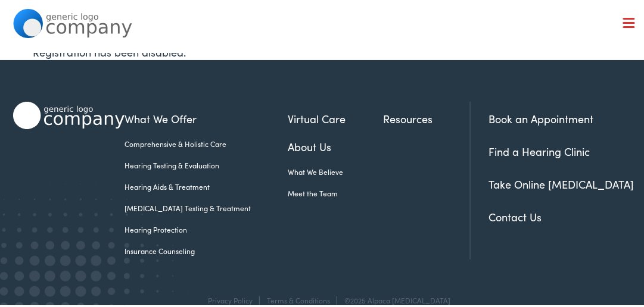  What do you see at coordinates (336, 170) in the screenshot?
I see `a: What We Believe` at bounding box center [336, 170].